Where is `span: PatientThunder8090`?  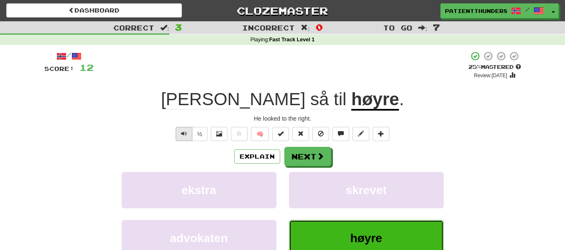
span: PatientThunder8090 is located at coordinates (476, 11).